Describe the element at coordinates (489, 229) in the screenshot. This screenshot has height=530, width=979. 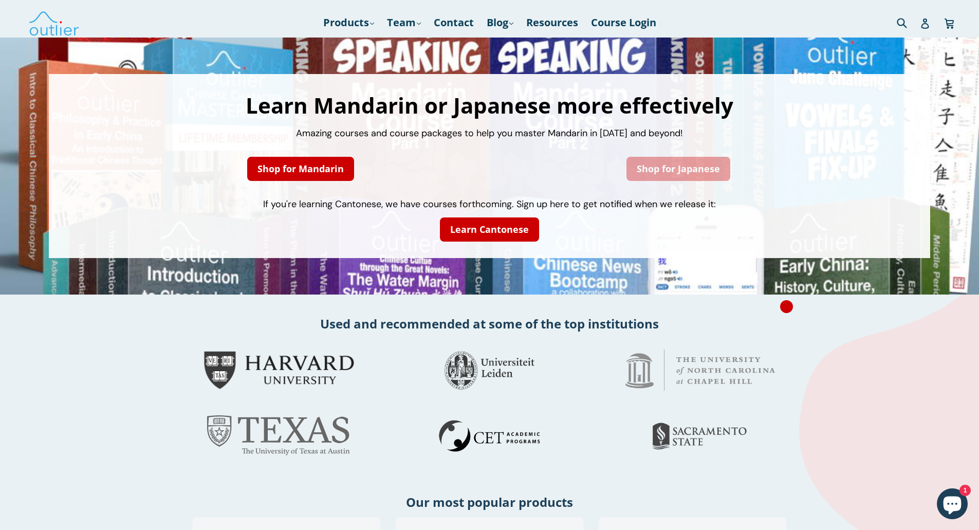
I see `a: Learn Cantonese` at that location.